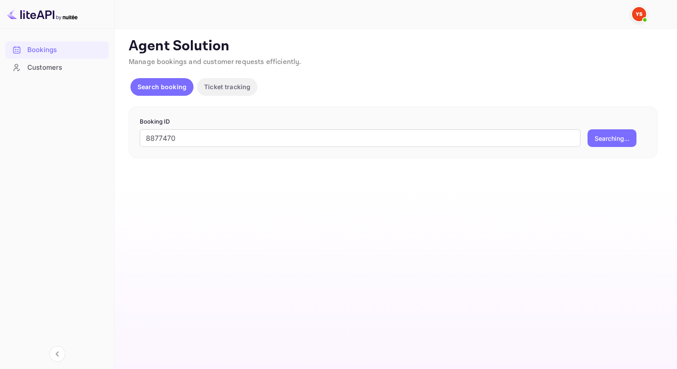 This screenshot has height=369, width=677. What do you see at coordinates (57, 67) in the screenshot?
I see `a: Customers` at bounding box center [57, 67].